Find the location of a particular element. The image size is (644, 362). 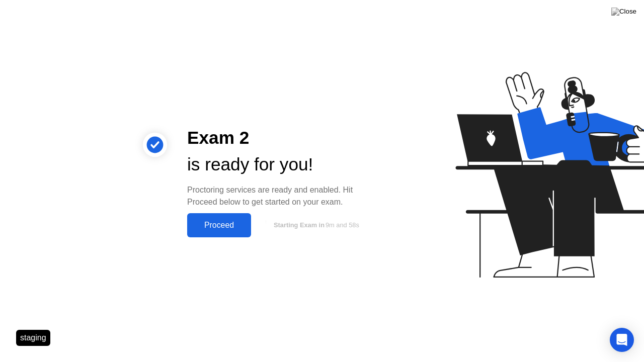

div: Proctoring services are ready and enabled. Hit Proceed below to get started on your exam. is located at coordinates (281, 196).